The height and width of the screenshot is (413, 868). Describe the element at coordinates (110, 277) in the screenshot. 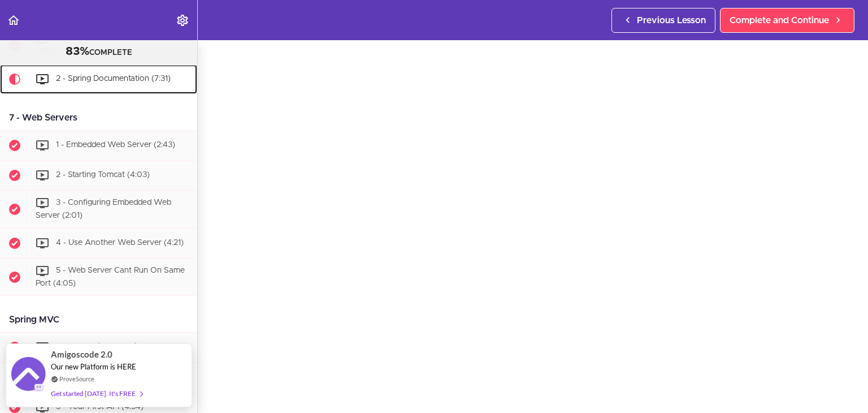

I see `span: 5 - Web Server Cant Run On Same Port (4:05)` at that location.